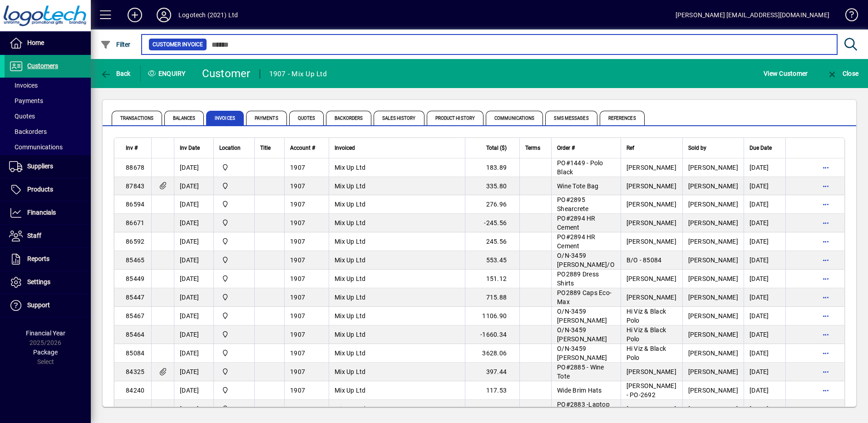 This screenshot has width=868, height=423. What do you see at coordinates (578, 186) in the screenshot?
I see `span: Wine Tote Bag` at bounding box center [578, 186].